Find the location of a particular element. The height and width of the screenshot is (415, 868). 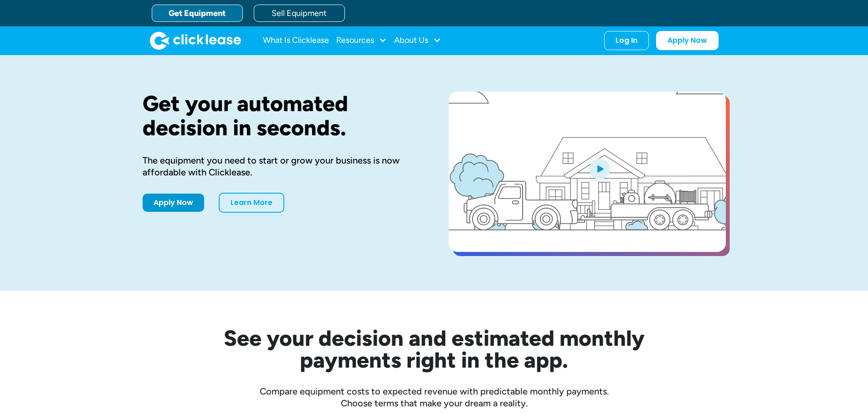

h1: Get your automated decision in seconds. is located at coordinates (281, 116).